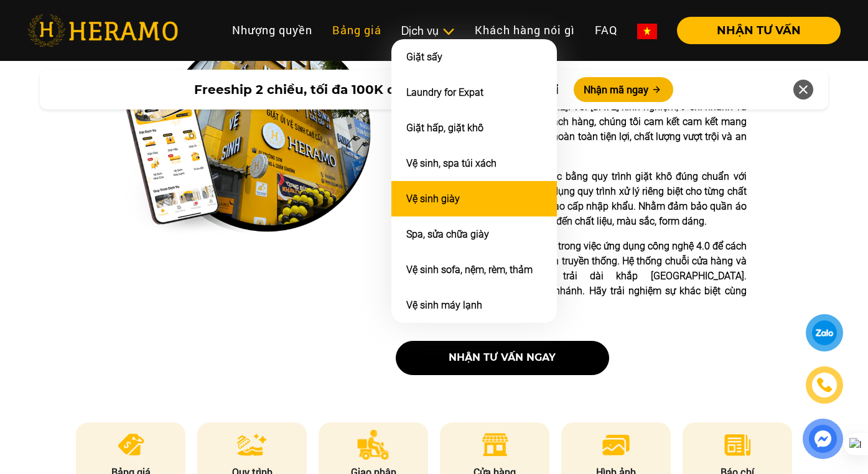 The width and height of the screenshot is (868, 474). What do you see at coordinates (447, 234) in the screenshot?
I see `a: Spa, sửa chữa giày` at bounding box center [447, 234].